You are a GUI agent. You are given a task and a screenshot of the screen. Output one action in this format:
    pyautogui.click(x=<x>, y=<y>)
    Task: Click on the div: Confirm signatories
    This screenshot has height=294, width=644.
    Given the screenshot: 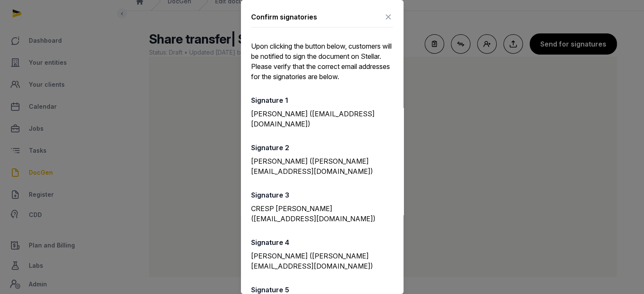 What is the action you would take?
    pyautogui.click(x=284, y=17)
    